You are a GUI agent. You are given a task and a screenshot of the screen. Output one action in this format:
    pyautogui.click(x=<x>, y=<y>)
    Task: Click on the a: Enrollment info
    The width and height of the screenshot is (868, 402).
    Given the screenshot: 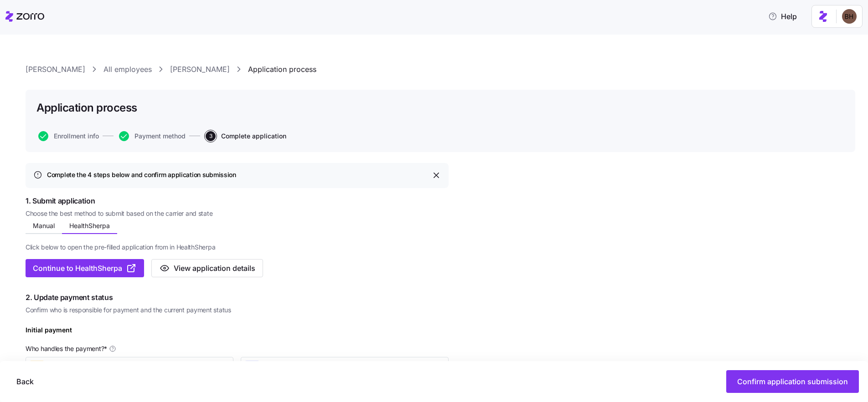 What is the action you would take?
    pyautogui.click(x=68, y=136)
    